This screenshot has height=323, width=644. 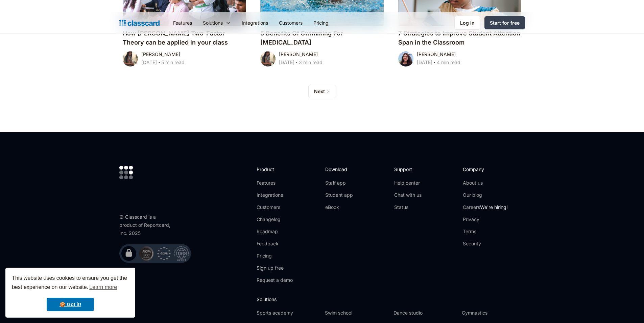 I want to click on span: We're hiring!, so click(x=494, y=207).